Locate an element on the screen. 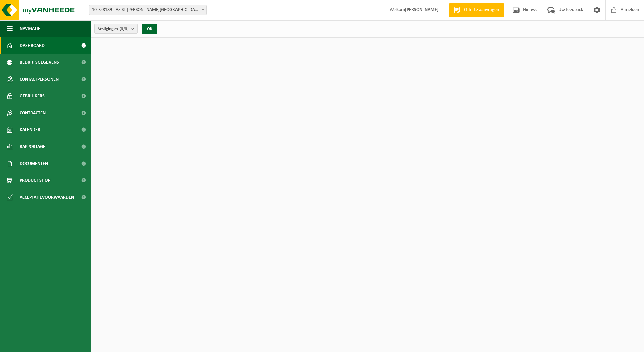 The width and height of the screenshot is (644, 352). span: Rapportage is located at coordinates (32, 147).